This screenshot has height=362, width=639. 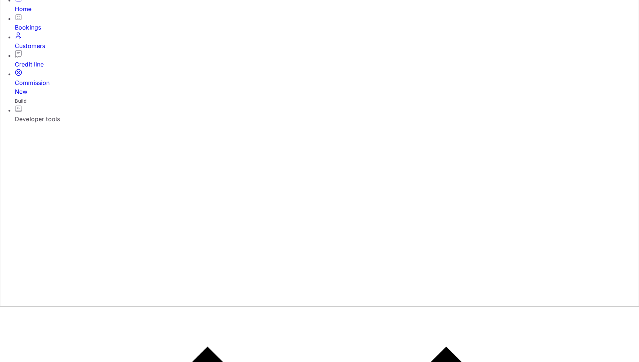 I want to click on a: Credit line, so click(x=327, y=60).